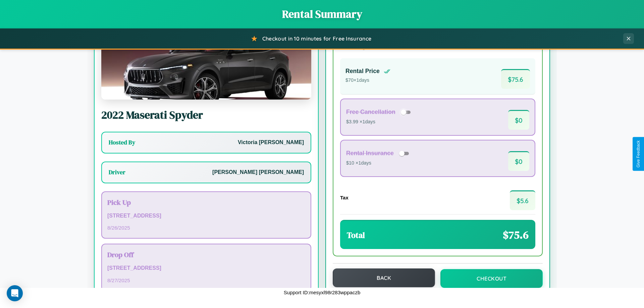 Image resolution: width=644 pixels, height=308 pixels. I want to click on h2: 2022 Maserati Spyder, so click(206, 115).